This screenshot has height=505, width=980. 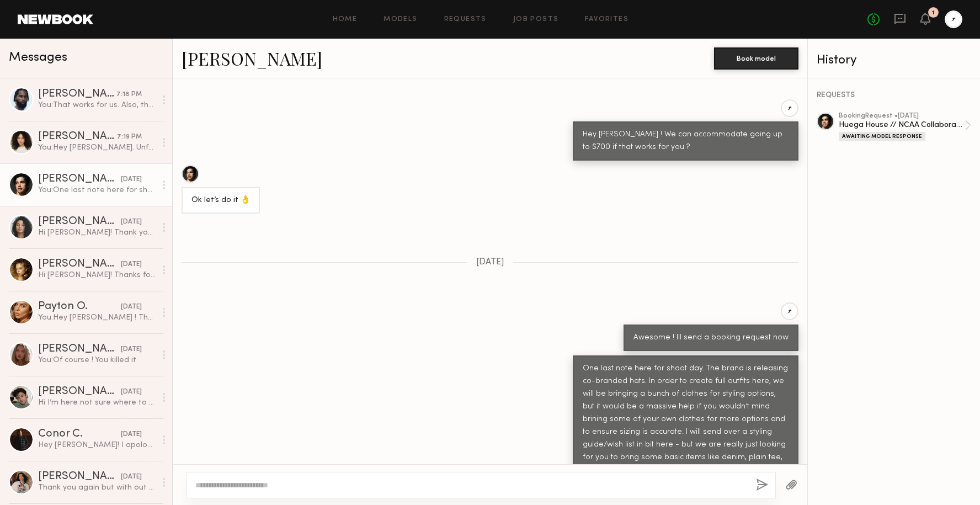 What do you see at coordinates (756, 59) in the screenshot?
I see `button: Book model` at bounding box center [756, 59].